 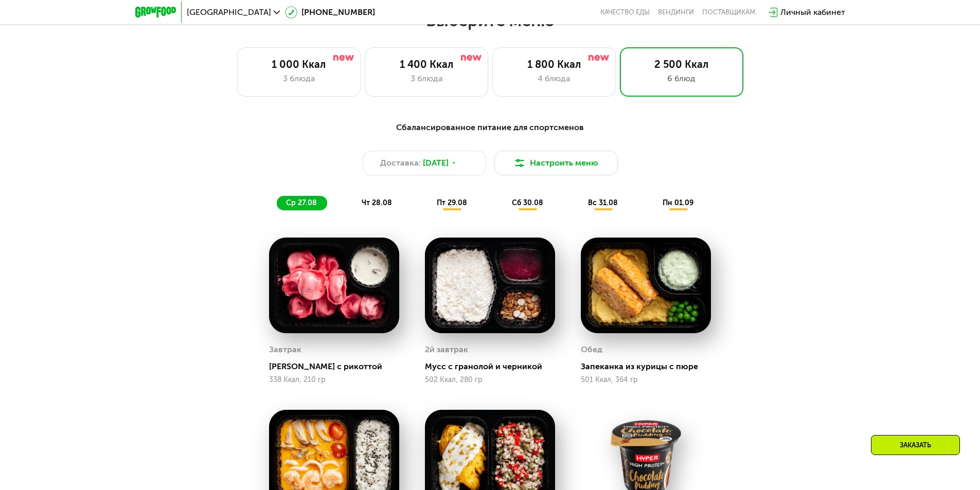 What do you see at coordinates (676, 12) in the screenshot?
I see `a: Вендинги` at bounding box center [676, 12].